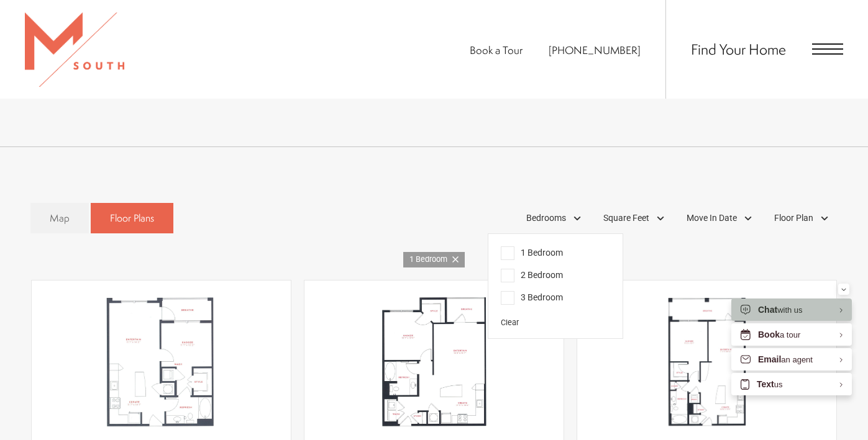 This screenshot has width=868, height=440. What do you see at coordinates (711, 218) in the screenshot?
I see `span: Move In Date` at bounding box center [711, 218].